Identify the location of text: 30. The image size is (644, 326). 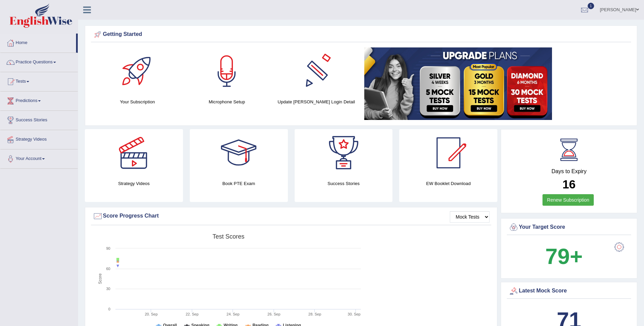
(108, 289).